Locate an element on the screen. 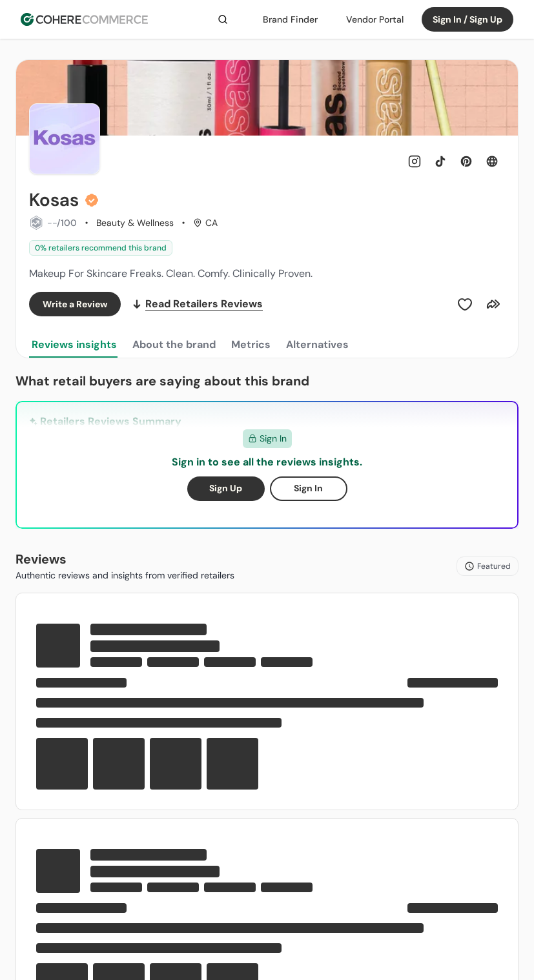 The width and height of the screenshot is (534, 980). button: Sign In / Sign Up is located at coordinates (468, 19).